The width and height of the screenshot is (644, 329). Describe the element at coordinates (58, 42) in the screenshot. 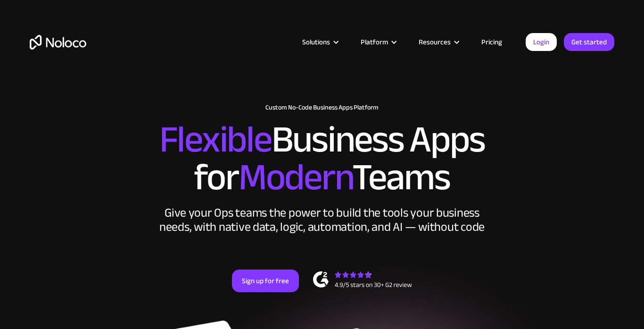

I see `a: home` at that location.